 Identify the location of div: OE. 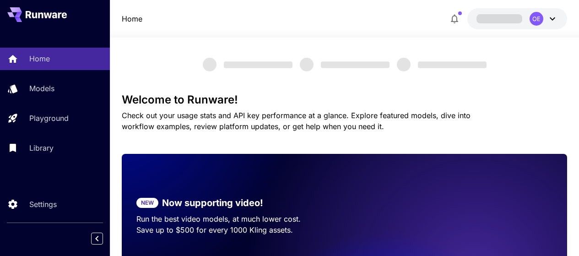
(537, 19).